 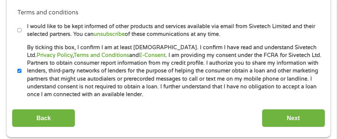 What do you see at coordinates (294, 118) in the screenshot?
I see `input: Next` at bounding box center [294, 118].